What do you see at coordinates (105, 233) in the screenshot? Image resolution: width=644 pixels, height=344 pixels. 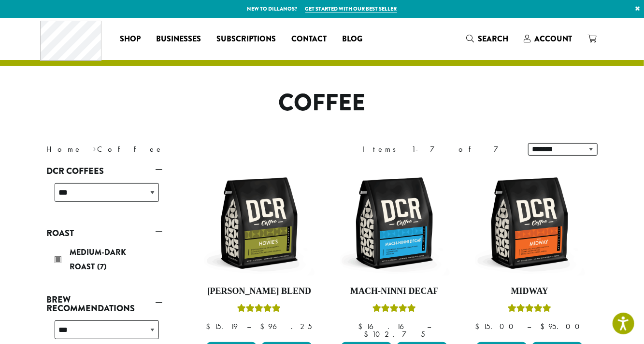 I see `a: Roast` at bounding box center [105, 233].